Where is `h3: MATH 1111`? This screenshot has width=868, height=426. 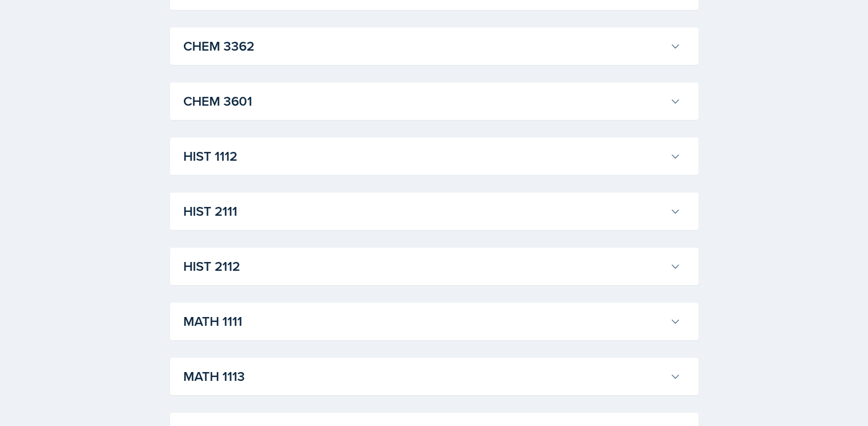 h3: MATH 1111 is located at coordinates (425, 321).